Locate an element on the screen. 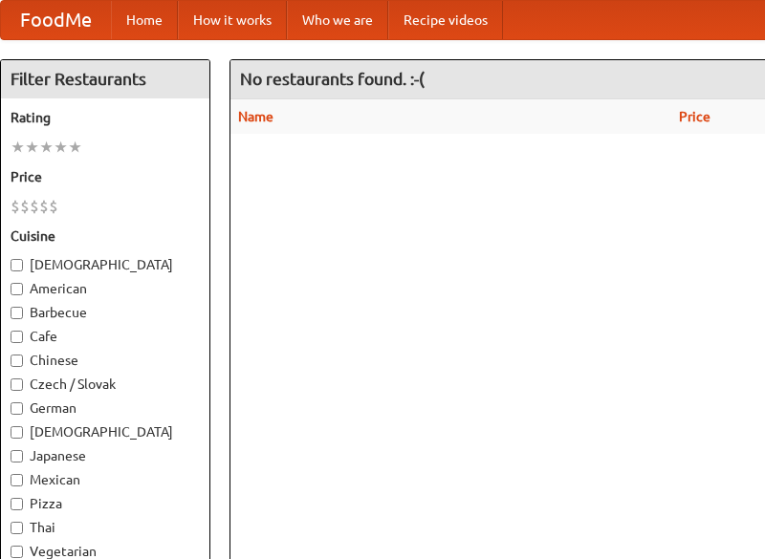 The width and height of the screenshot is (765, 559). input: Thai is located at coordinates (16, 528).